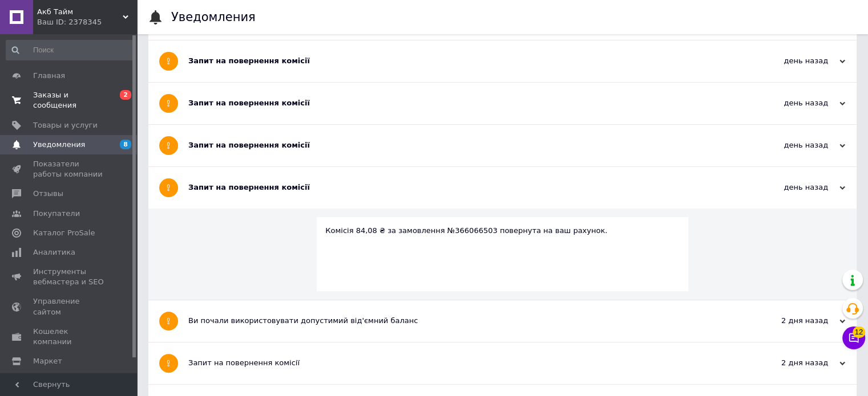 The width and height of the screenshot is (868, 396). What do you see at coordinates (213, 17) in the screenshot?
I see `h1: Уведомления` at bounding box center [213, 17].